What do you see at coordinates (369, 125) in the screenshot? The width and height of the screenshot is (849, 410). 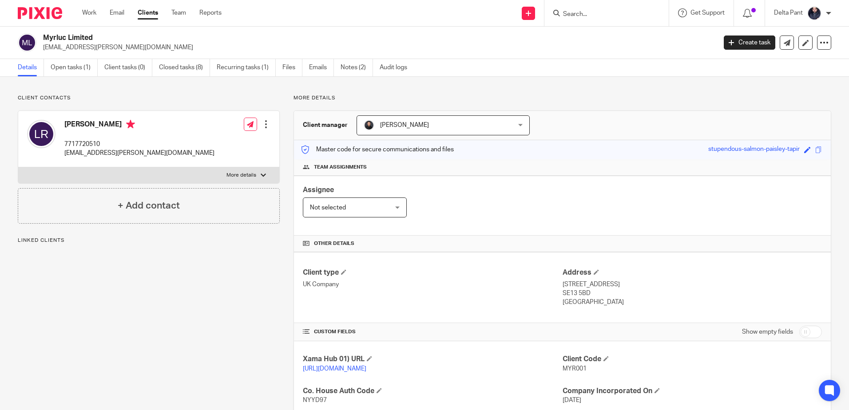 I see `img: My%20Photo.jpg` at bounding box center [369, 125].